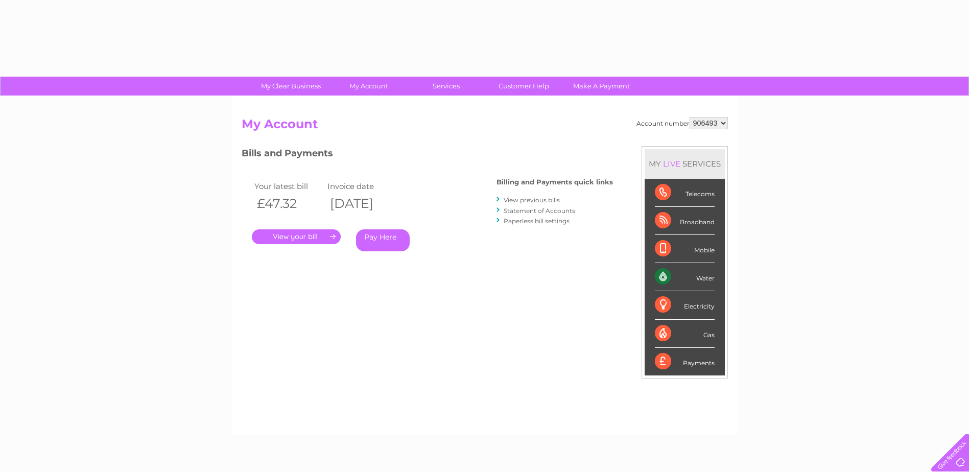 The image size is (969, 472). What do you see at coordinates (446, 86) in the screenshot?
I see `a: Services` at bounding box center [446, 86].